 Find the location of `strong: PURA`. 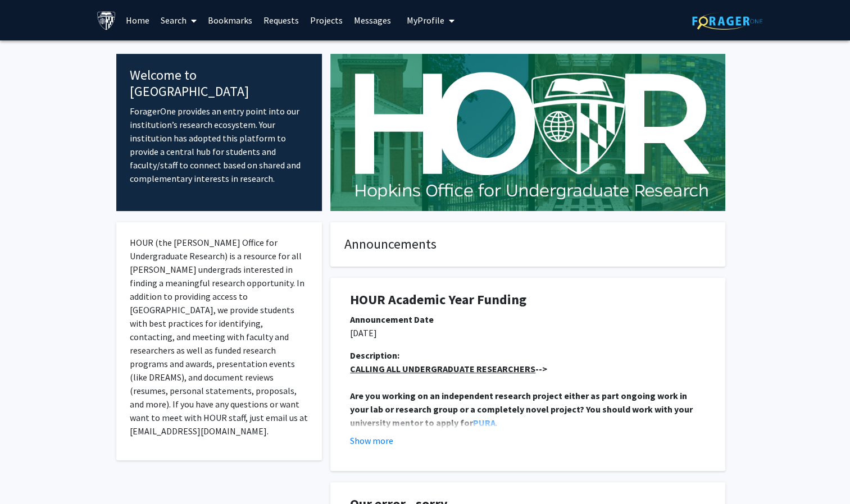

strong: PURA is located at coordinates (484, 423).